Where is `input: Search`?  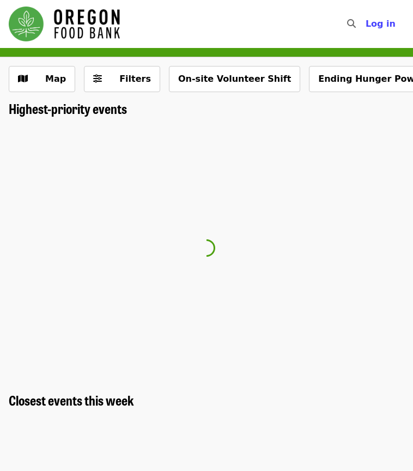
input: Search is located at coordinates (367, 24).